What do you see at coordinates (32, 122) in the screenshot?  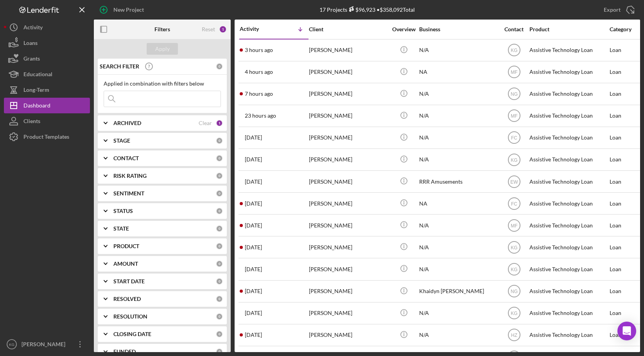 I see `div: Clients` at bounding box center [32, 122].